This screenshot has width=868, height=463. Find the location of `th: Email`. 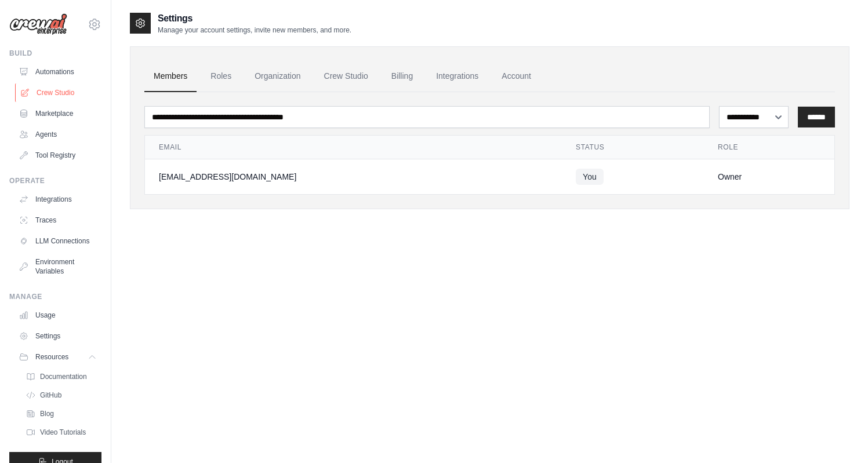

th: Email is located at coordinates (353, 147).